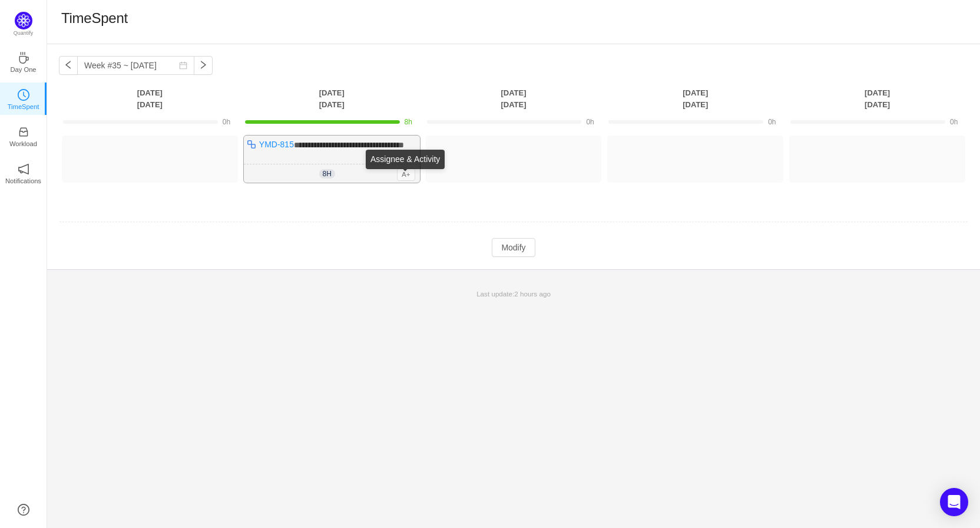  I want to click on div: Assignee & Activity, so click(405, 159).